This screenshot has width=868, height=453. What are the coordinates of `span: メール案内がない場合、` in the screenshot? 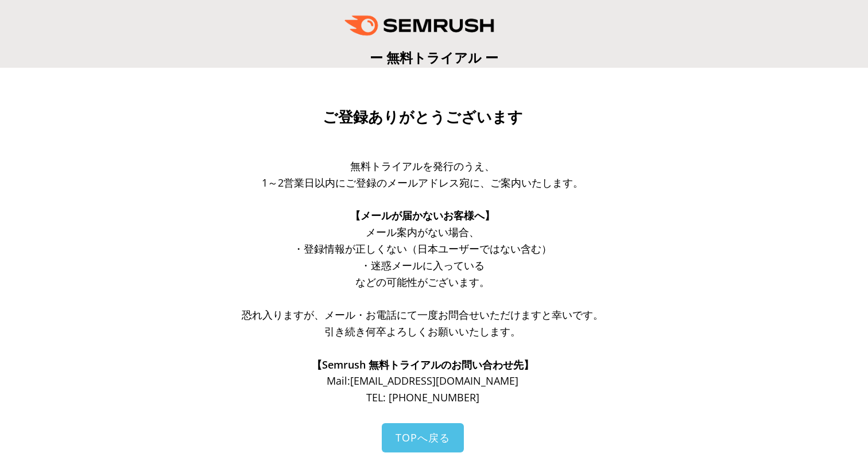 It's located at (422, 232).